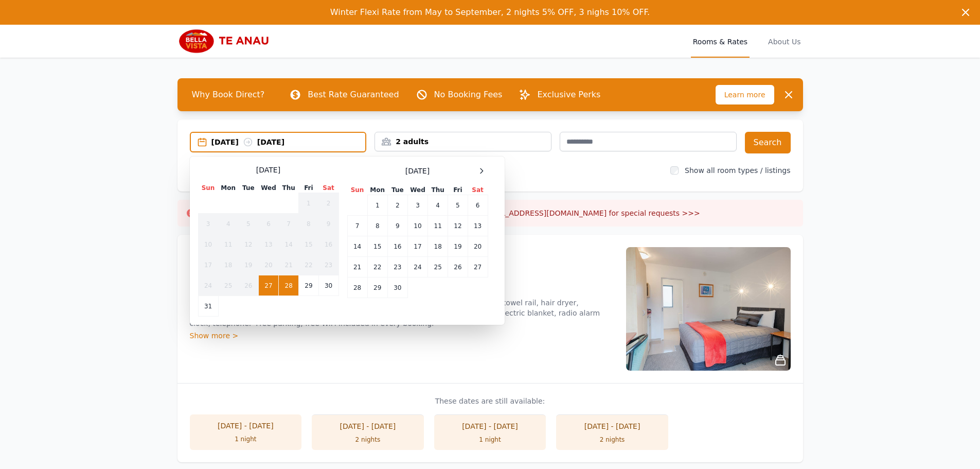 This screenshot has height=469, width=980. I want to click on p: These dates are still available:, so click(490, 401).